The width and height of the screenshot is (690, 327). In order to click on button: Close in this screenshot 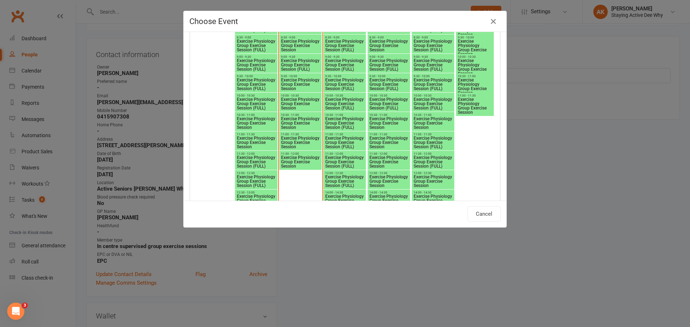, I will do `click(493, 22)`.